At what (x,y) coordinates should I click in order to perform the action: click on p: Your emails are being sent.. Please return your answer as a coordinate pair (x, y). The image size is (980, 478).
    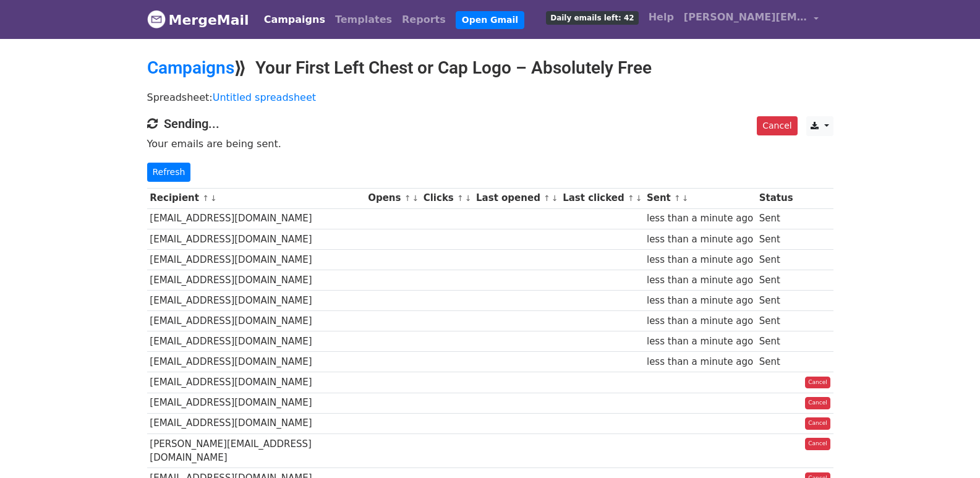
    Looking at the image, I should click on (490, 143).